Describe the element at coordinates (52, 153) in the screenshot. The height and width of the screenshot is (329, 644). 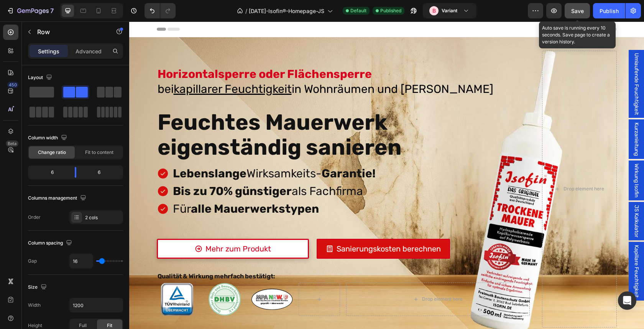
I see `span: Change ratio` at that location.